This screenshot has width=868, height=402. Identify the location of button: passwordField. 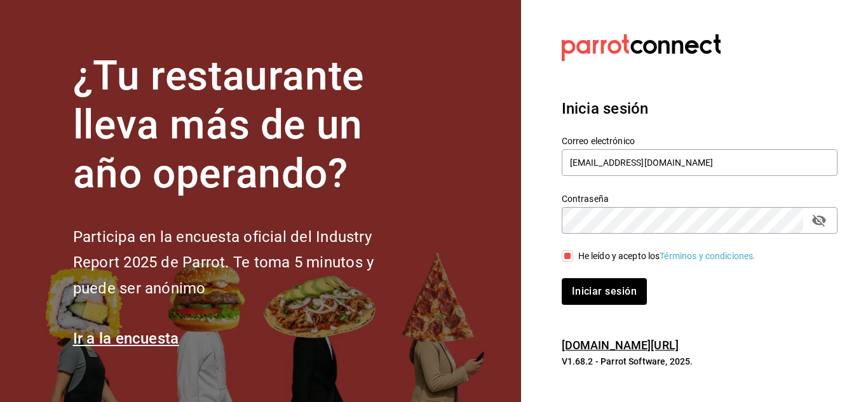
(819, 221).